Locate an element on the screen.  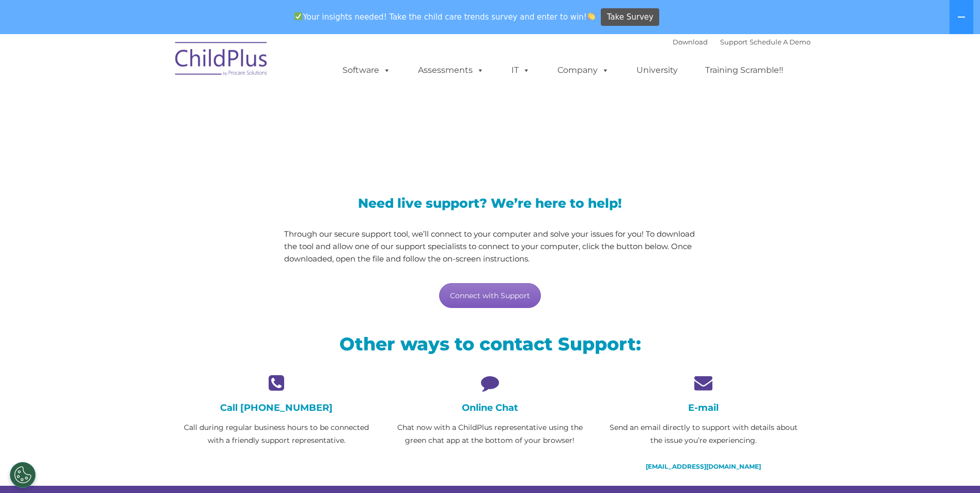
a: Assessments is located at coordinates (451, 71).